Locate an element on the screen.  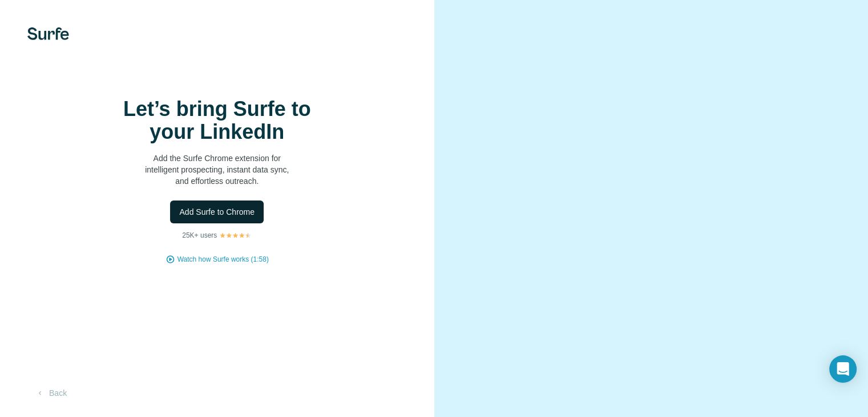
button: Add Surfe to Chrome is located at coordinates (217, 212).